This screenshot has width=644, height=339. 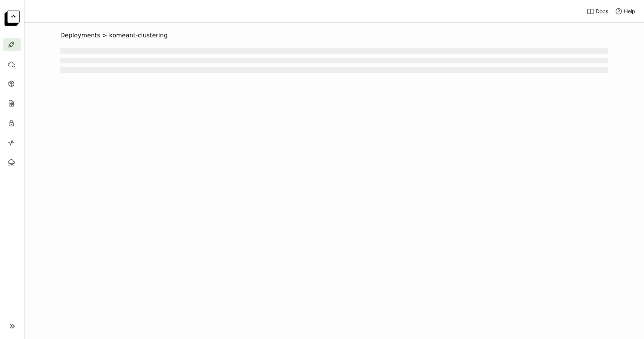 I want to click on span: Help, so click(x=630, y=11).